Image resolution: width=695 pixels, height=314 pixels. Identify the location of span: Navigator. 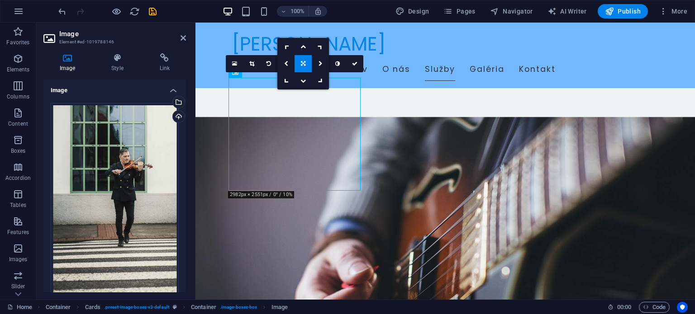
(511, 11).